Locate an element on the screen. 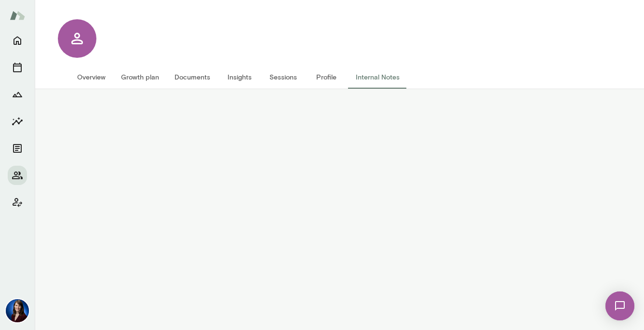 The image size is (644, 330). button: Growth Plan is located at coordinates (17, 95).